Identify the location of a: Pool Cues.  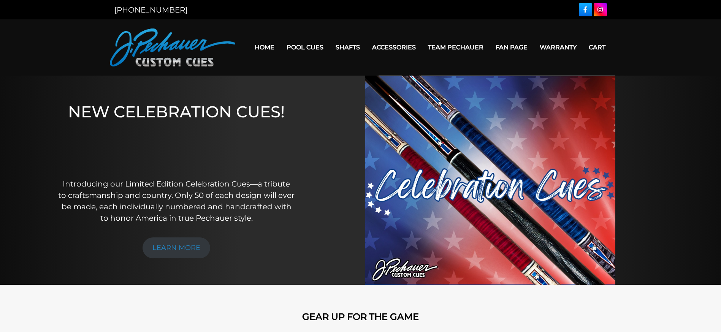
(305, 47).